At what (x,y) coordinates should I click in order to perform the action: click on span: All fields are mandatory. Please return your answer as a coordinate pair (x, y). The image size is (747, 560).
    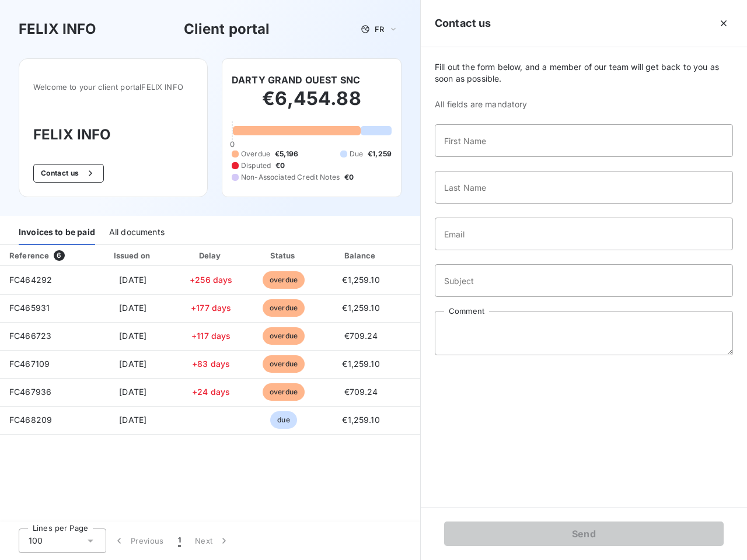
    Looking at the image, I should click on (584, 104).